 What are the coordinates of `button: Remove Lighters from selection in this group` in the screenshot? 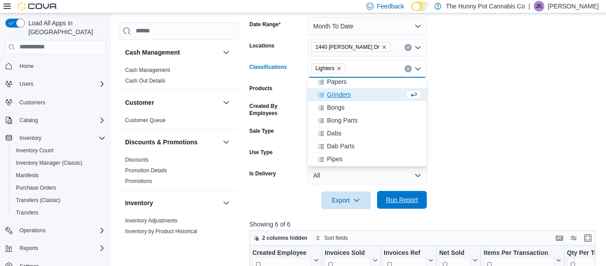 It's located at (339, 68).